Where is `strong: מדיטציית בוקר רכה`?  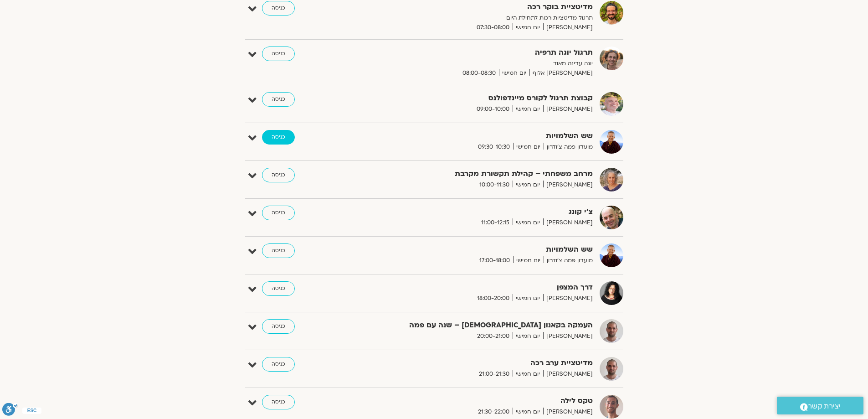
strong: מדיטציית בוקר רכה is located at coordinates (482, 7).